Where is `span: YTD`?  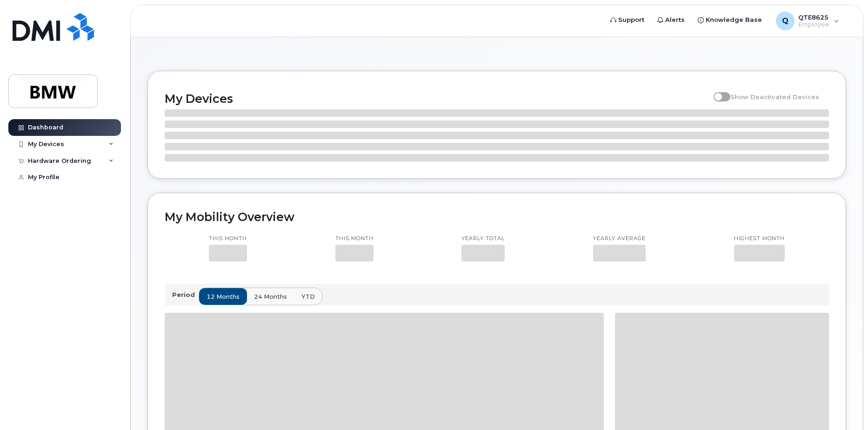 span: YTD is located at coordinates (308, 296).